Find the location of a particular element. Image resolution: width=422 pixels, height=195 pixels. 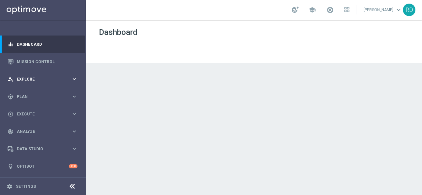

div: track_changes Analyze keyboard_arrow_right is located at coordinates (42, 132).